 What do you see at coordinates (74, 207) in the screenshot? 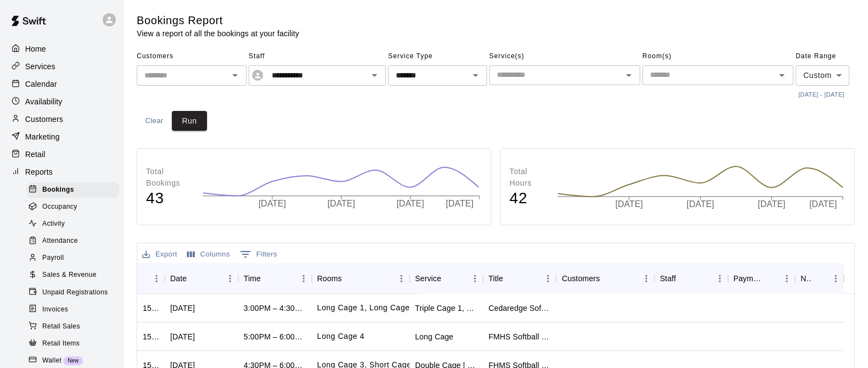
I see `a: Occupancy` at bounding box center [74, 207].